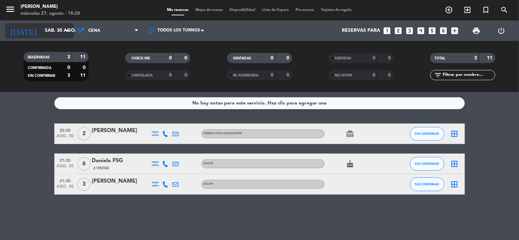  What do you see at coordinates (439, 58) in the screenshot?
I see `span: TOTAL` at bounding box center [439, 58].